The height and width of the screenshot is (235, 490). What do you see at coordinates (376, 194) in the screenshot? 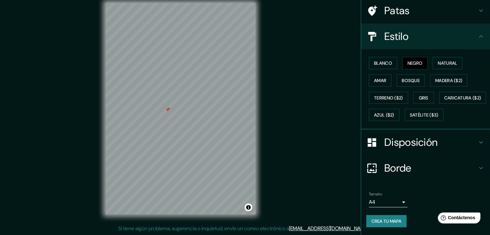
I see `font: Tamaño` at bounding box center [376, 194].